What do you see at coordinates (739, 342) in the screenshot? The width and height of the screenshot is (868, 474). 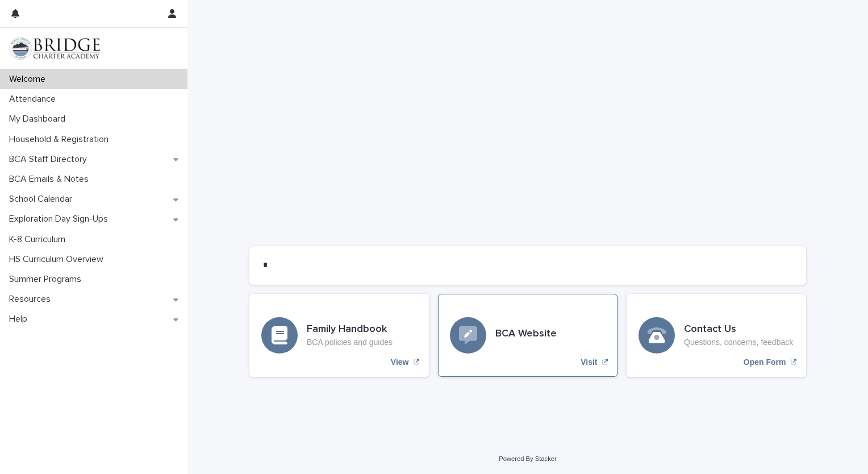 I see `p: Questions, concerns, feedback` at bounding box center [739, 342].